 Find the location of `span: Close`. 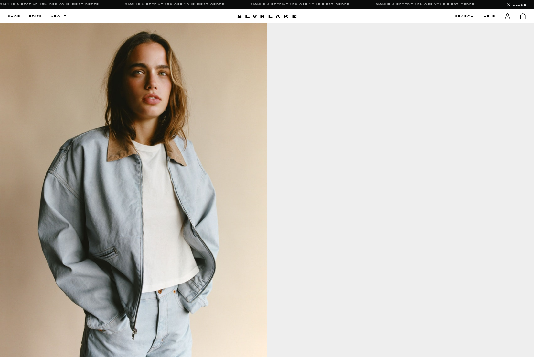

span: Close is located at coordinates (519, 5).